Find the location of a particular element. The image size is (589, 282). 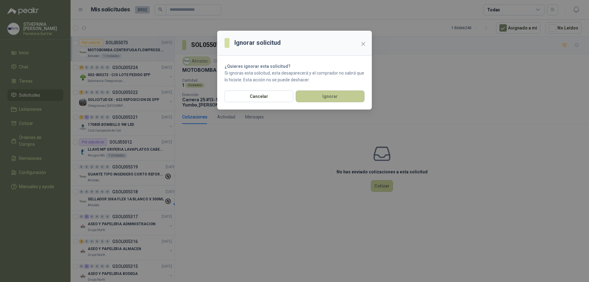

button: Cancelar is located at coordinates (259, 96).